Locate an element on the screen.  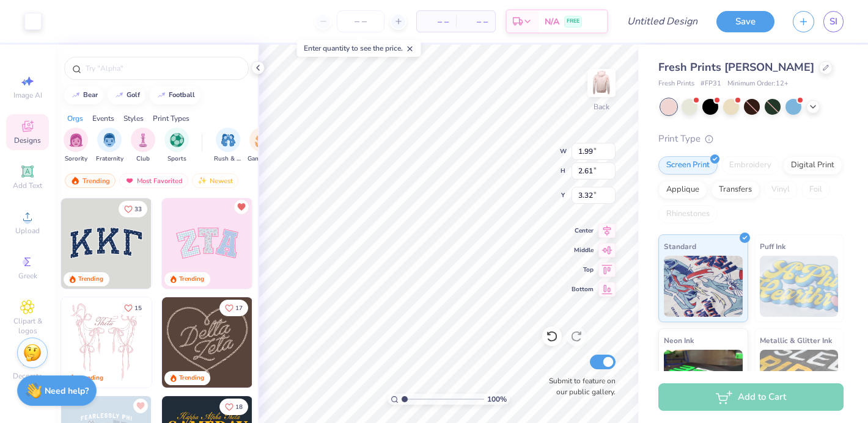
span: Clipart & logos is located at coordinates (28, 326).